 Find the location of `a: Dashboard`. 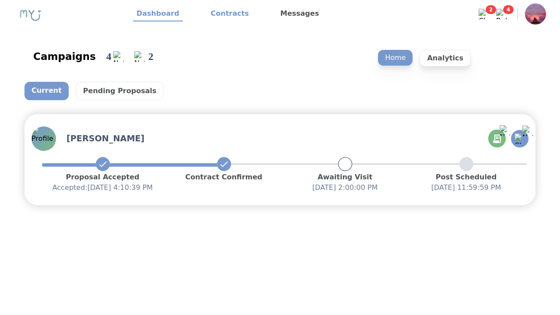

a: Dashboard is located at coordinates (158, 14).